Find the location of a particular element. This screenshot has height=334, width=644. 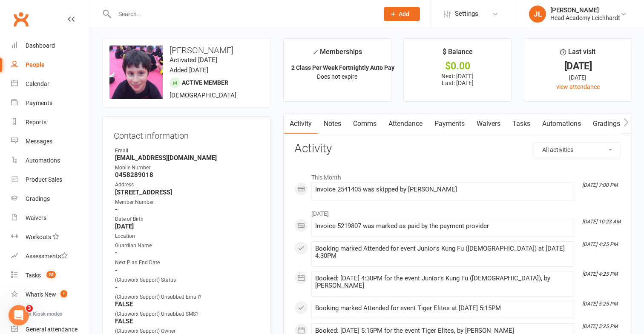

span: Does not expire is located at coordinates (337, 77).